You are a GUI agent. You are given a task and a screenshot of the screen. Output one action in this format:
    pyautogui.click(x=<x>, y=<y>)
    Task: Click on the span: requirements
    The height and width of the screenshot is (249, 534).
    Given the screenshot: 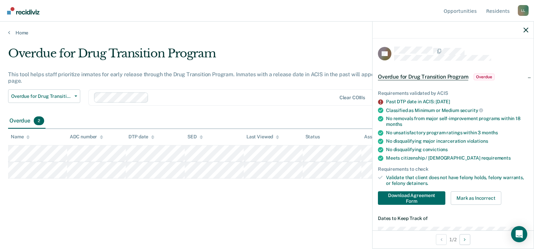 What is the action you would take?
    pyautogui.click(x=496, y=158)
    